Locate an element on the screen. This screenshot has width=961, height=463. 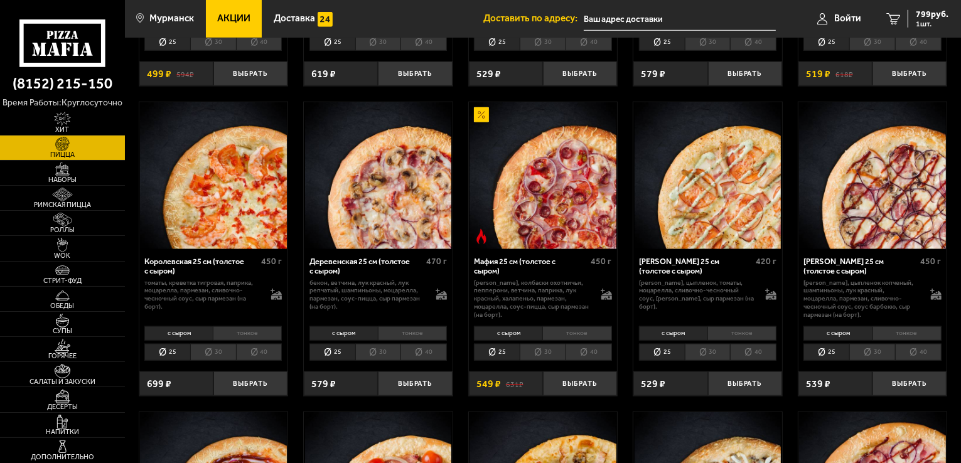
img: Чикен Барбекю 25 см (толстое с сыром) is located at coordinates (872, 176).